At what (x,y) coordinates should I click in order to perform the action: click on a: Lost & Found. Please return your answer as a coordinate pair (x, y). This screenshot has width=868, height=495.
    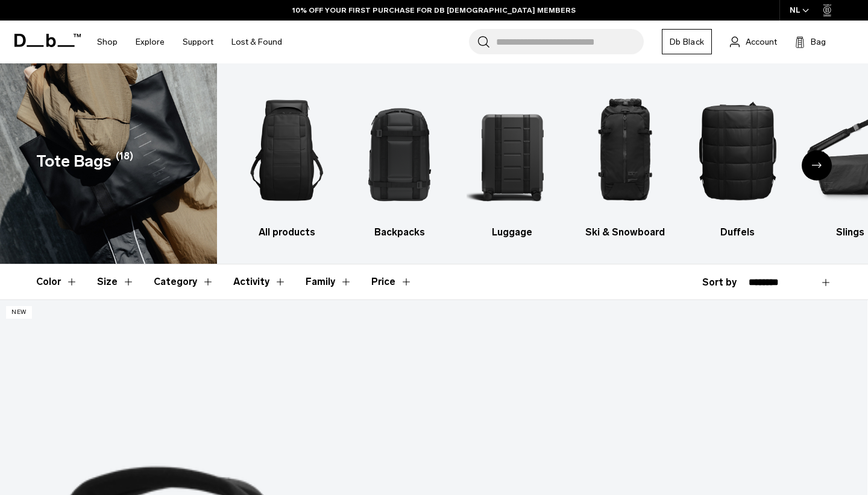
    Looking at the image, I should click on (257, 42).